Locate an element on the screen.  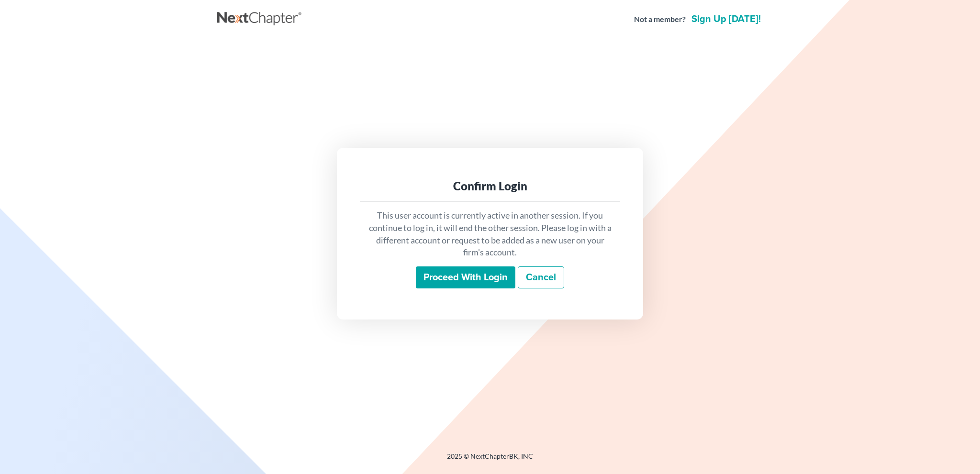
div: Confirm Login is located at coordinates (490, 186).